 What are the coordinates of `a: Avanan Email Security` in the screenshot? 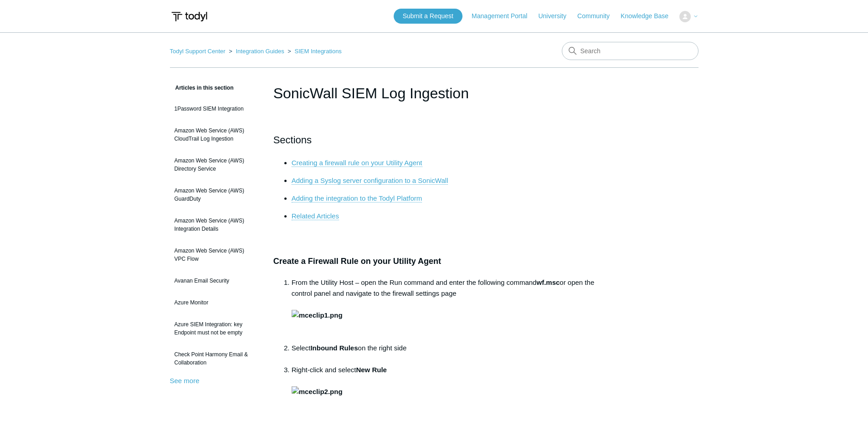 It's located at (214, 281).